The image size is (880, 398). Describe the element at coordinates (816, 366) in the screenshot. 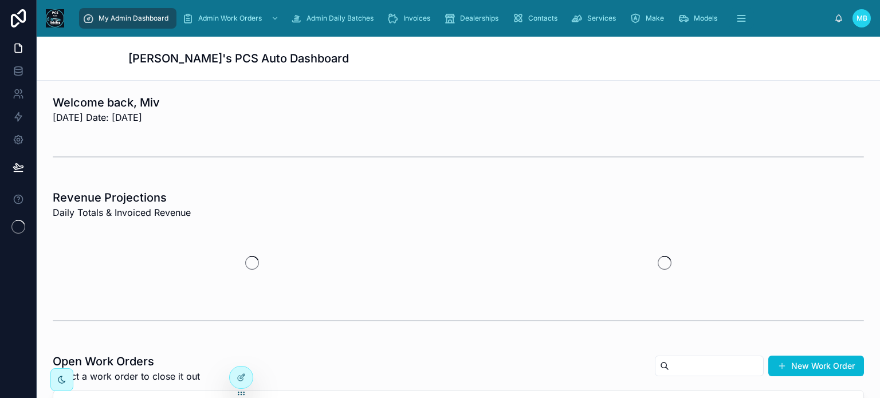

I see `button: New Work Order` at that location.